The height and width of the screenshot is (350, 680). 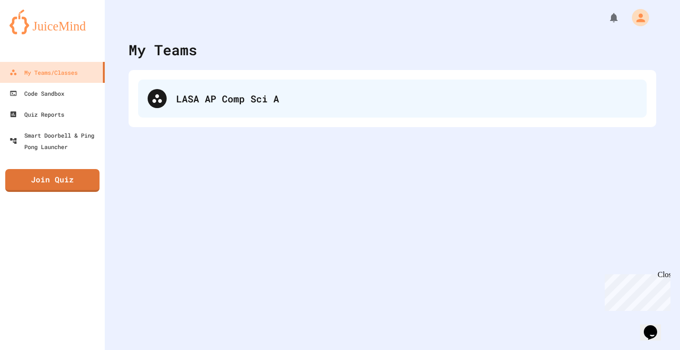 I want to click on img: logo-orange.svg, so click(x=52, y=22).